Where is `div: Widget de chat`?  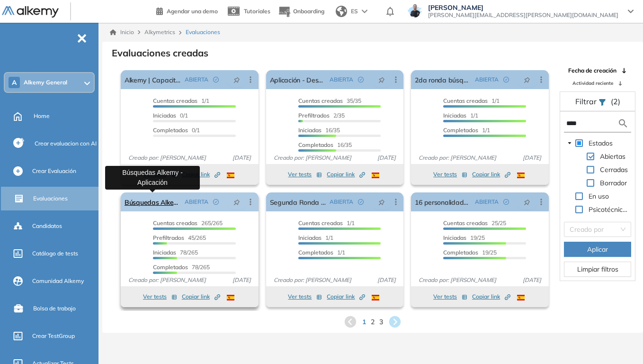 div: Widget de chat is located at coordinates (619, 340).